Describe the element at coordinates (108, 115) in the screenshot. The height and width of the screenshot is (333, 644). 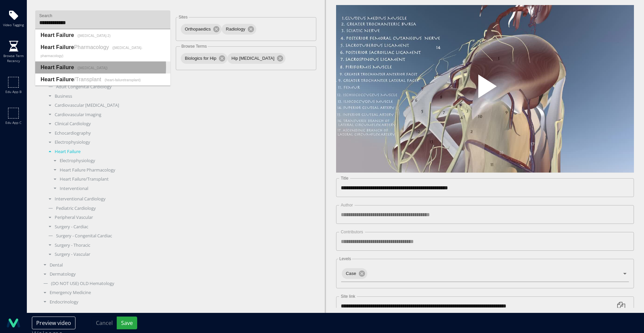
I see `div: Cardiovascular Imaging` at that location.